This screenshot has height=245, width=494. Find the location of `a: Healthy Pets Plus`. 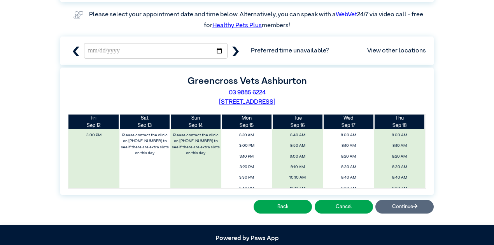

a: Healthy Pets Plus is located at coordinates (237, 26).